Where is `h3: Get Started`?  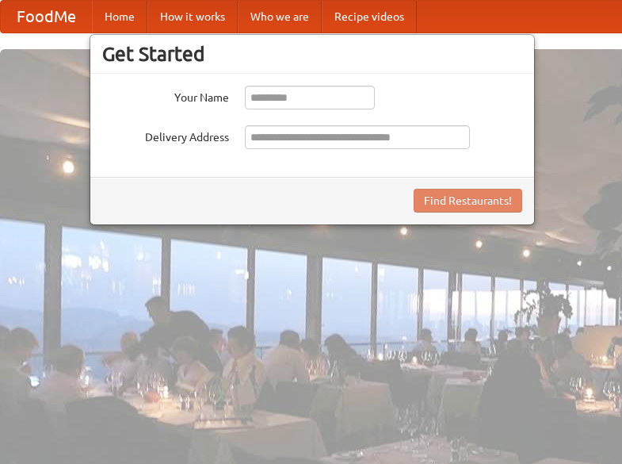 h3: Get Started is located at coordinates (312, 54).